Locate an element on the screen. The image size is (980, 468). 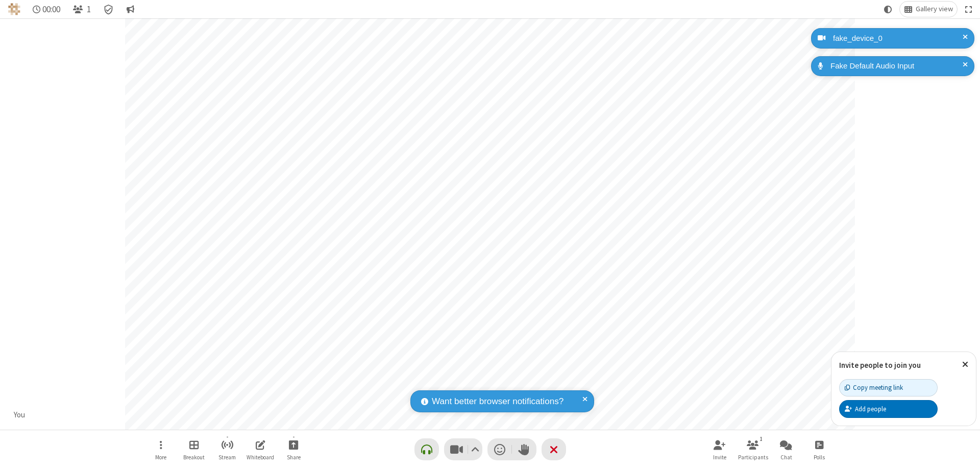
button: Open shared whiteboard is located at coordinates (260, 449).